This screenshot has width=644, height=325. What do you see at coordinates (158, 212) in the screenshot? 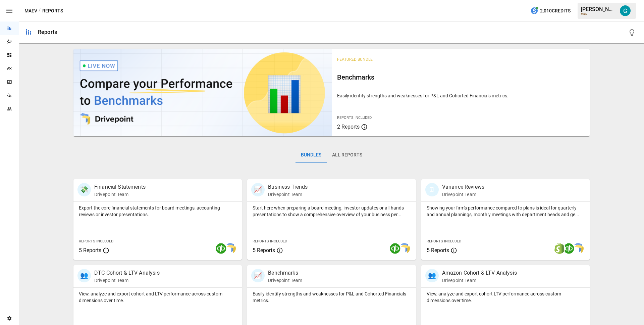
I see `p: Export the core financial statements for board meetings, accounting reviews or investor presentat...` at bounding box center [158, 212].